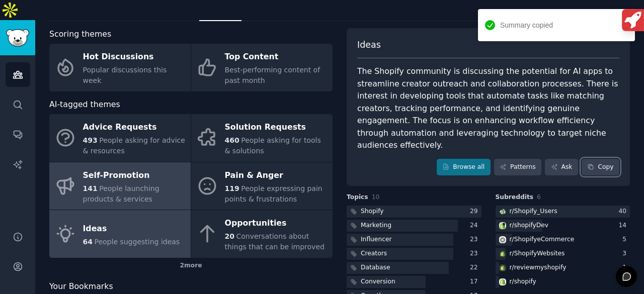 The height and width of the screenshot is (294, 644). I want to click on div: Pain & Anger, so click(276, 175).